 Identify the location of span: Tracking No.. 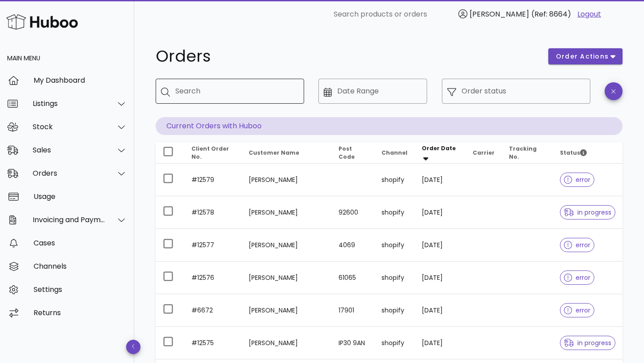
(523, 152).